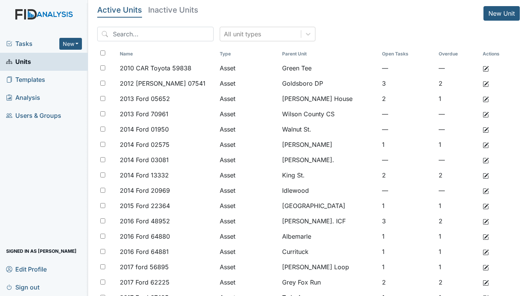  I want to click on td: Goldsboro DP, so click(329, 83).